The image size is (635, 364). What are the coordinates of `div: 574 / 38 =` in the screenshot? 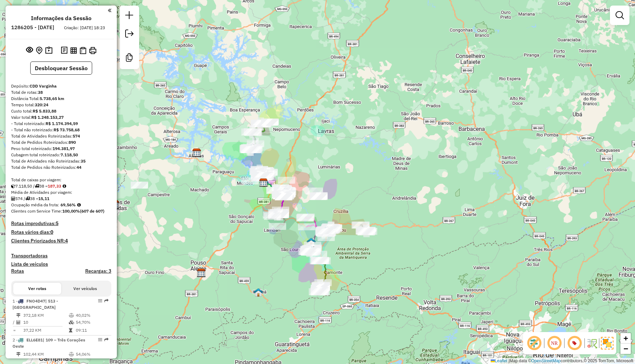 It's located at (61, 199).